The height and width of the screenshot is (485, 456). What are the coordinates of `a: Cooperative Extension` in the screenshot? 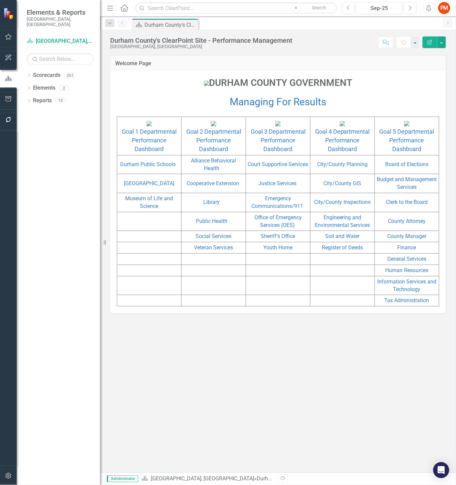 It's located at (213, 183).